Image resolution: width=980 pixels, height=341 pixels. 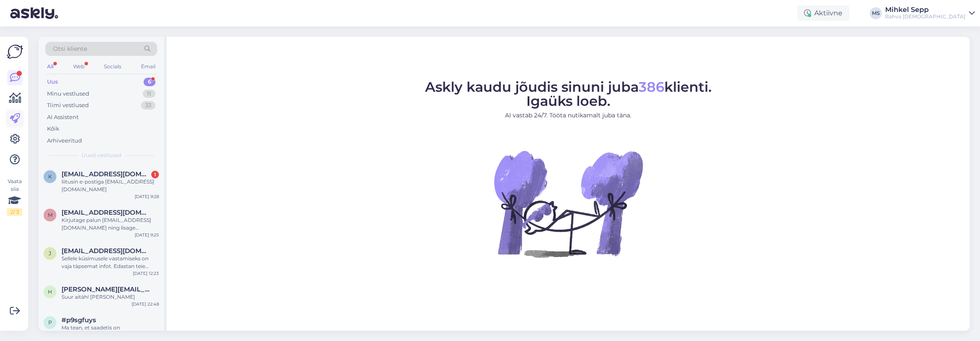 I want to click on div: 1, so click(x=155, y=174).